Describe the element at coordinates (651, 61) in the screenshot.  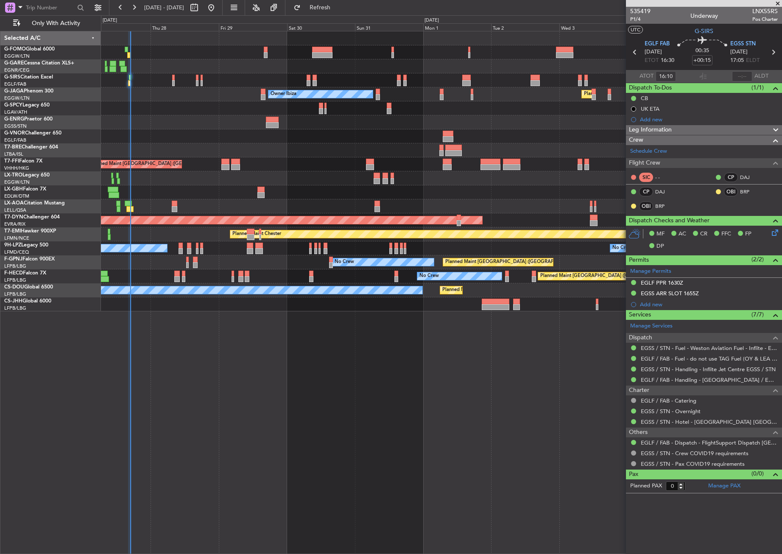
I see `span: ETOT` at that location.